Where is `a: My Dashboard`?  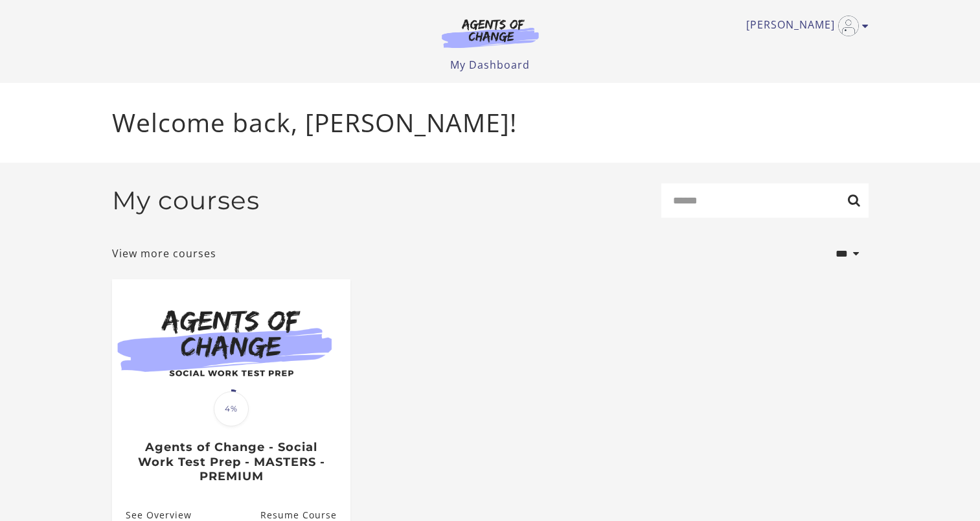 a: My Dashboard is located at coordinates (489, 64).